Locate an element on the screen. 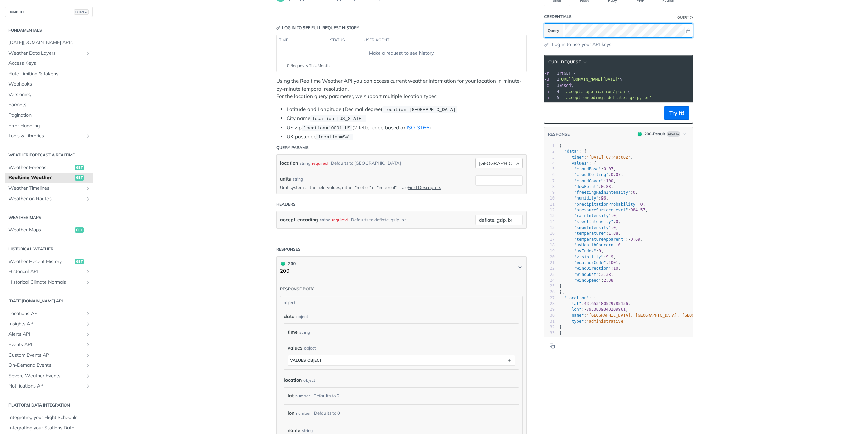 The image size is (868, 434). div: Headers is located at coordinates (286, 204).